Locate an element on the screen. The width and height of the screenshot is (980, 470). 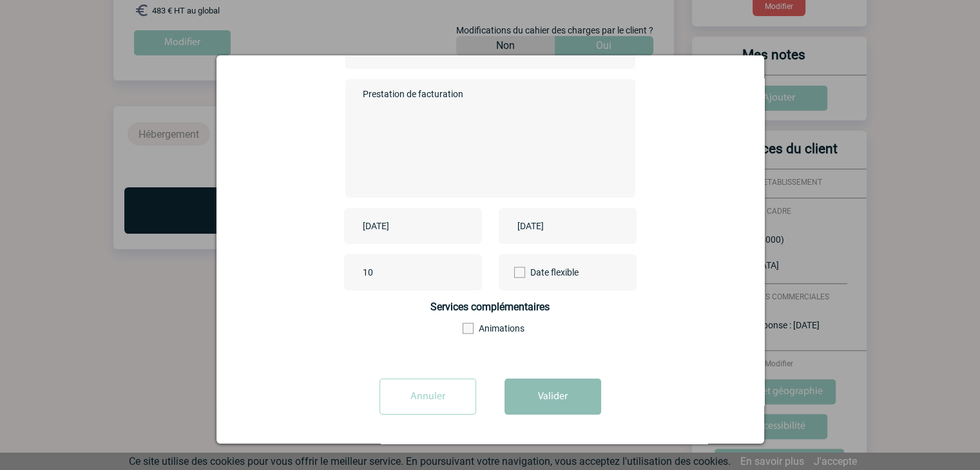
h4: Services complémentaires is located at coordinates (490, 307).